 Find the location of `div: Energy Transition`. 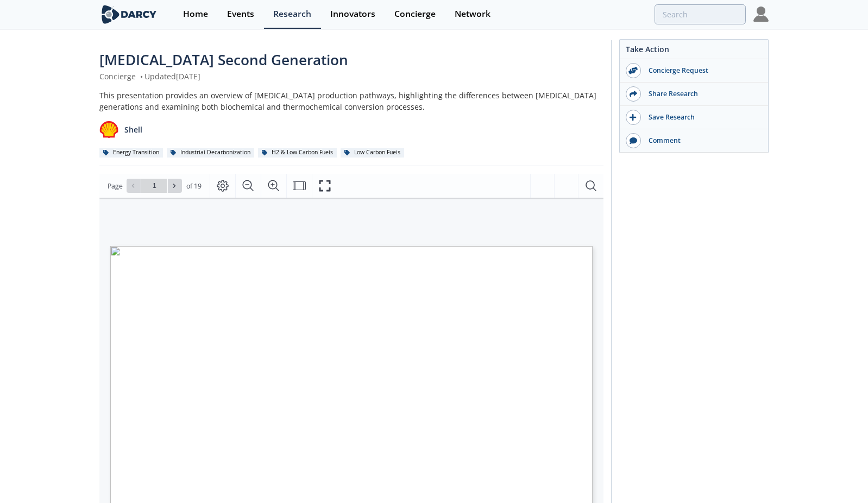

div: Energy Transition is located at coordinates (131, 153).